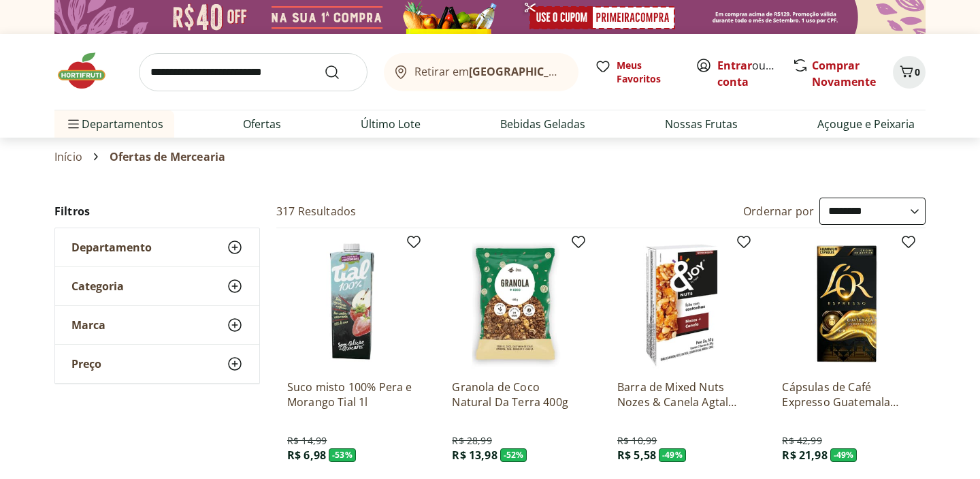 This screenshot has width=980, height=479. Describe the element at coordinates (734, 66) in the screenshot. I see `a: Entrar` at that location.